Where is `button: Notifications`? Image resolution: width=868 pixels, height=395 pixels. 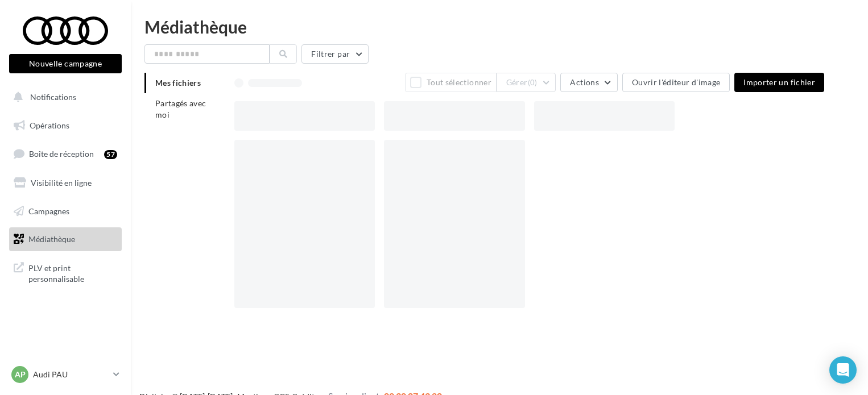
button: Notifications is located at coordinates (63, 97).